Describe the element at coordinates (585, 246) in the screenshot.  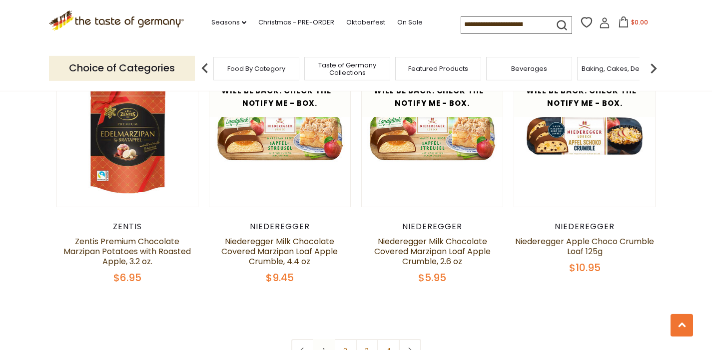
I see `a: Niederegger Apple Choco Crumble Loaf 125g` at that location.